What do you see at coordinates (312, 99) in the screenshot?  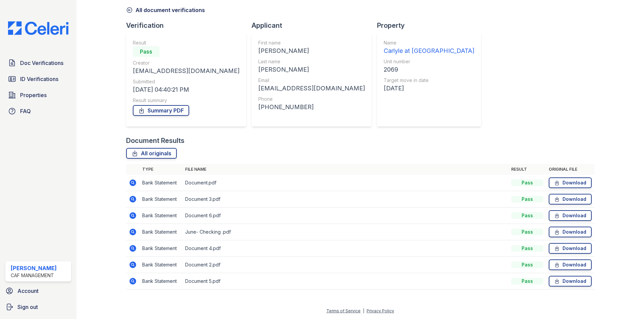 I see `div: Phone` at bounding box center [312, 99].